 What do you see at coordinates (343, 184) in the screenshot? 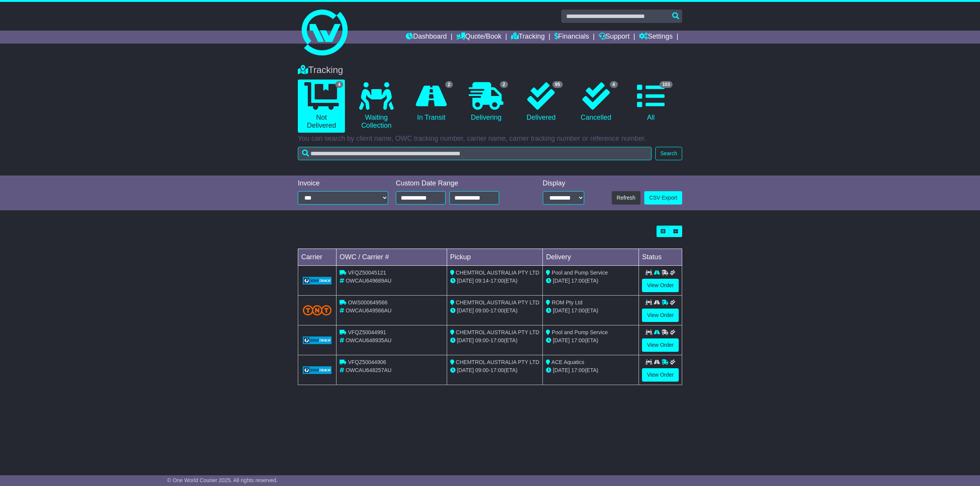
I see `div: Invoice` at bounding box center [343, 184].